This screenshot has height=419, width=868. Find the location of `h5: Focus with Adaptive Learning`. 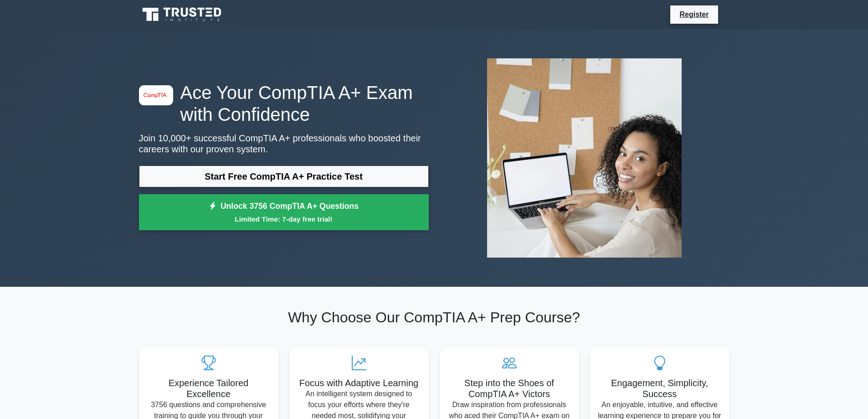

h5: Focus with Adaptive Learning is located at coordinates (359, 383).